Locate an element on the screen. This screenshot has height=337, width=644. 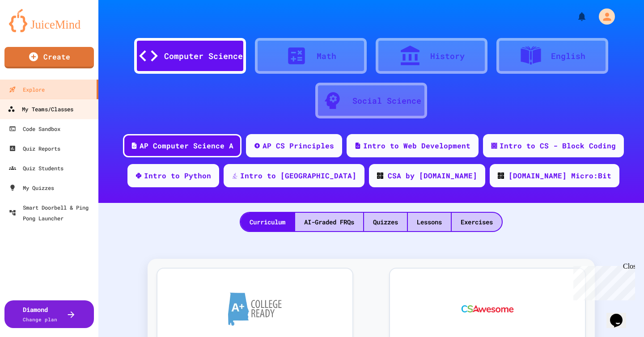
div: Exercises is located at coordinates (477, 221).